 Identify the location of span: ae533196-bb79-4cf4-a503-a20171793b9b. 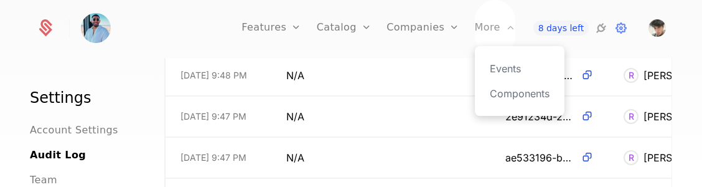
(540, 157).